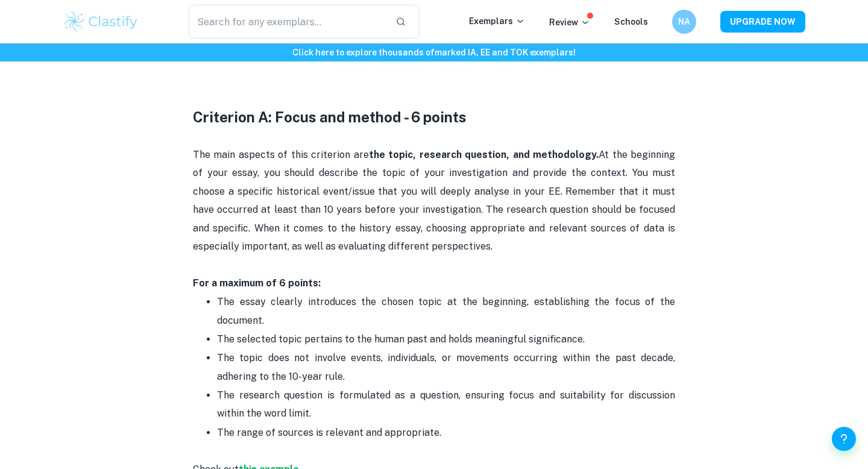 This screenshot has height=469, width=868. Describe the element at coordinates (496, 21) in the screenshot. I see `p: Exemplars` at that location.